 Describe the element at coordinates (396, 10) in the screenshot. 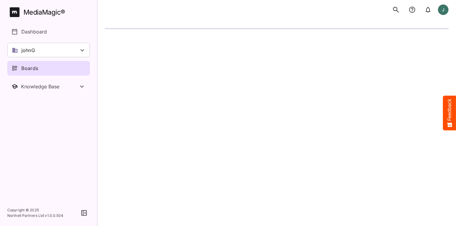

I see `button: search` at that location.